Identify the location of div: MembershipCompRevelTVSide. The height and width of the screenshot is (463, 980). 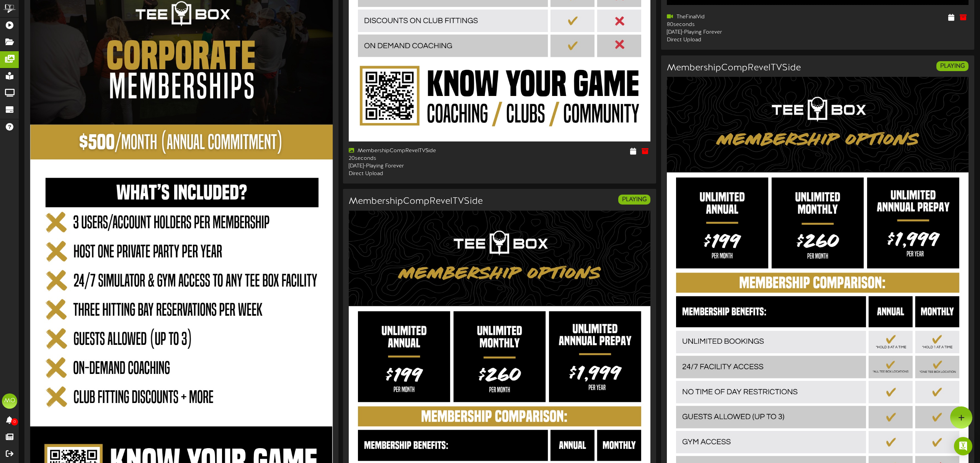
(421, 151).